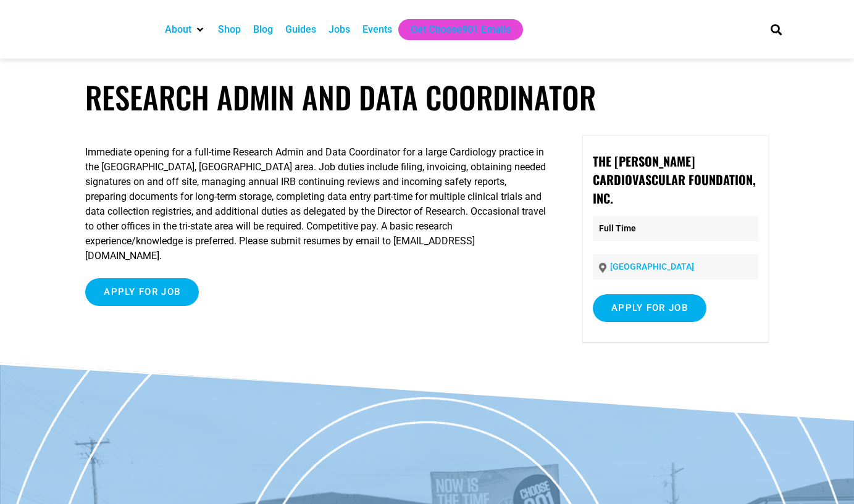 The height and width of the screenshot is (504, 854). What do you see at coordinates (263, 30) in the screenshot?
I see `a: Blog` at bounding box center [263, 30].